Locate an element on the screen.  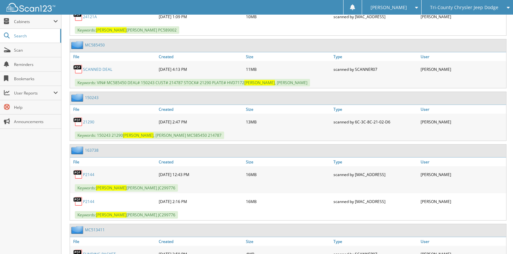
div: Chat Widget is located at coordinates (497, 239).